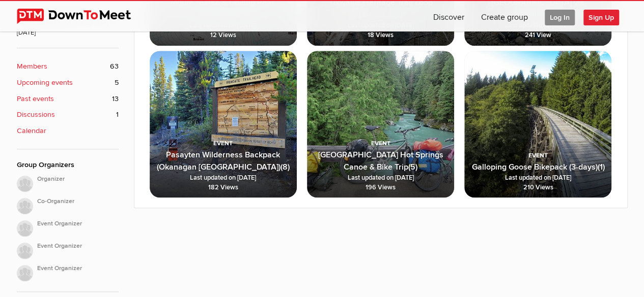  What do you see at coordinates (117, 83) in the screenshot?
I see `span: 5` at bounding box center [117, 83].